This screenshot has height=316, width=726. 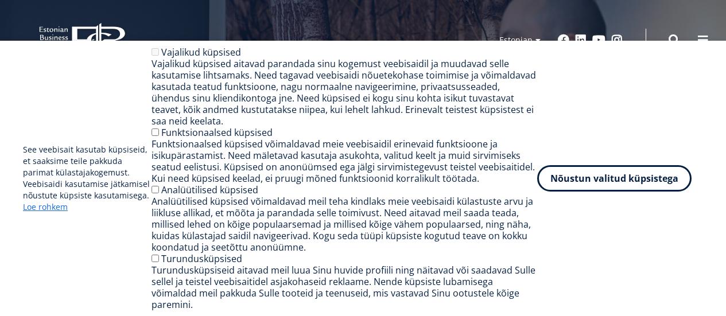 What do you see at coordinates (87, 178) in the screenshot?
I see `p: See veebisait kasutab küpsiseid, et saaksime teile pakkuda parimat külastajakogemust. Veebisaidi ...` at bounding box center [87, 178].